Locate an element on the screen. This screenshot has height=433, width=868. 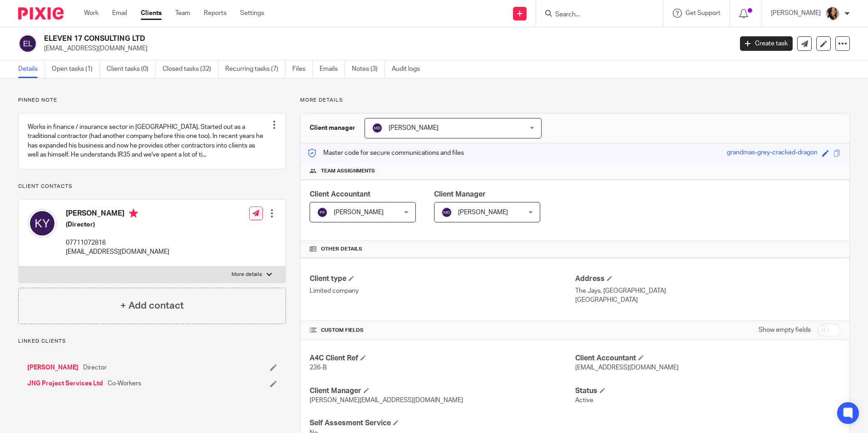
p: Limited company is located at coordinates (442, 291).